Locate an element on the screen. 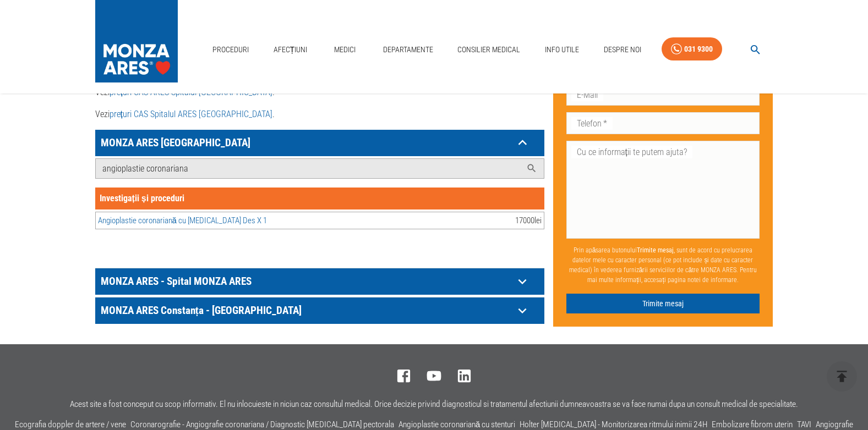  div: Investigații și proceduri is located at coordinates (320, 198).